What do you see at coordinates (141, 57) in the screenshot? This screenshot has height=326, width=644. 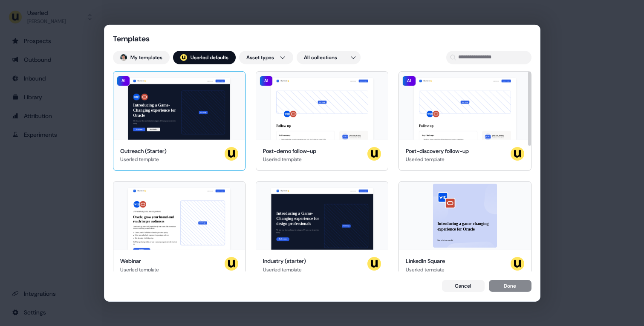 I see `button: My templates` at bounding box center [141, 57].